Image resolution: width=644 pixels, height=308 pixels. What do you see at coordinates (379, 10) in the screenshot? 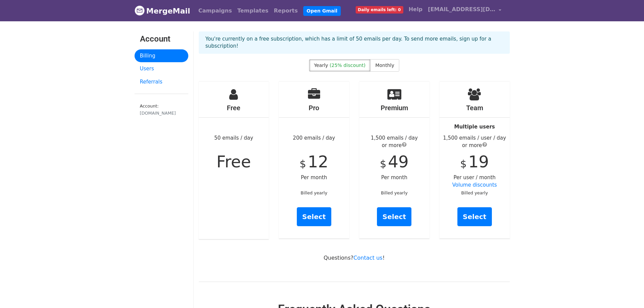
I see `a: Daily emails left: 0` at bounding box center [379, 10].